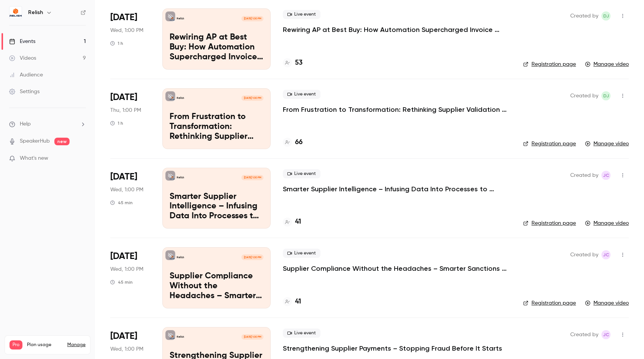 The width and height of the screenshot is (644, 359). Describe the element at coordinates (24, 92) in the screenshot. I see `div: Settings` at that location.